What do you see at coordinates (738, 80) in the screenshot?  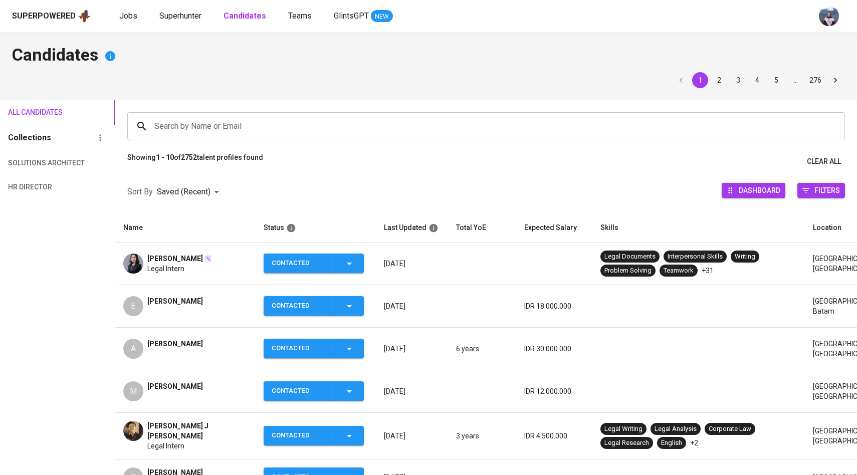 I see `button: Go to page 3` at bounding box center [738, 80].